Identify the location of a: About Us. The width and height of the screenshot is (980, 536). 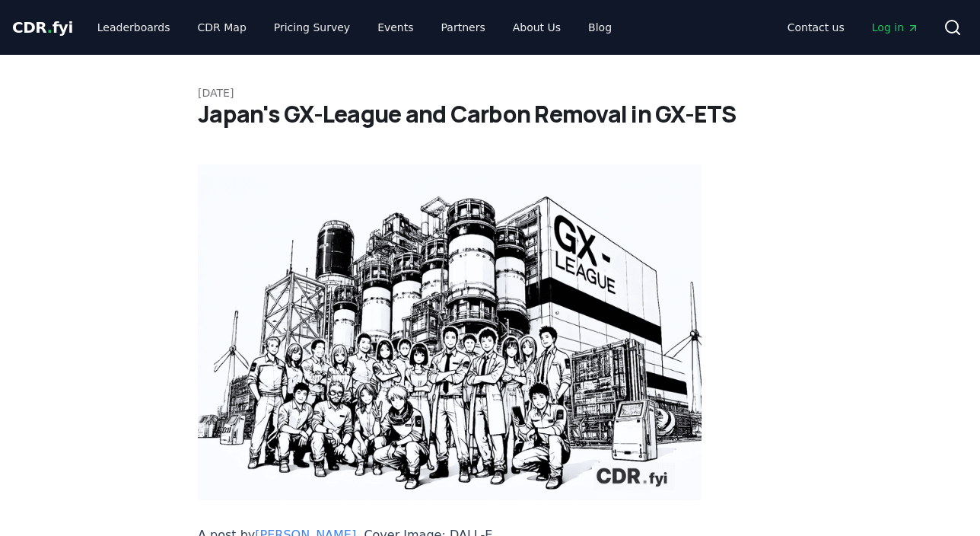
(536, 27).